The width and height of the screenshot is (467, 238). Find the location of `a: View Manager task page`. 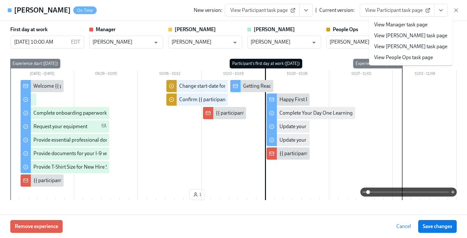

a: View Manager task page is located at coordinates (400, 25).